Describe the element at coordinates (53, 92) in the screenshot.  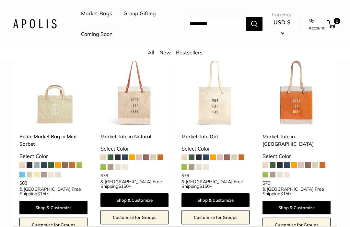
I see `a: Petite Market Bag in Mint SorbetPetite Market Bag in Mint Sorbet` at that location.